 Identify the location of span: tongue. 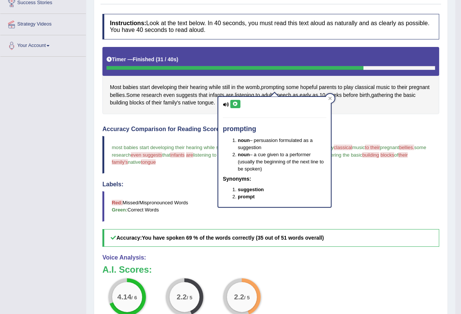
(149, 162).